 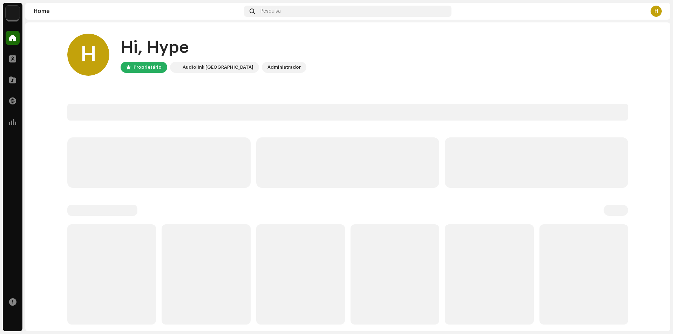 What do you see at coordinates (137, 11) in the screenshot?
I see `div: Home` at bounding box center [137, 11].